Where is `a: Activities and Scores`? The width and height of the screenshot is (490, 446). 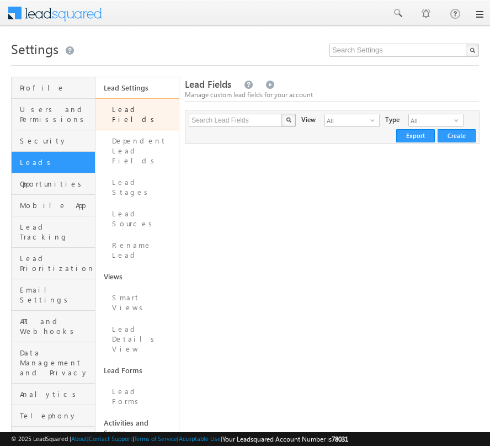 a: Activities and Scores is located at coordinates (137, 428).